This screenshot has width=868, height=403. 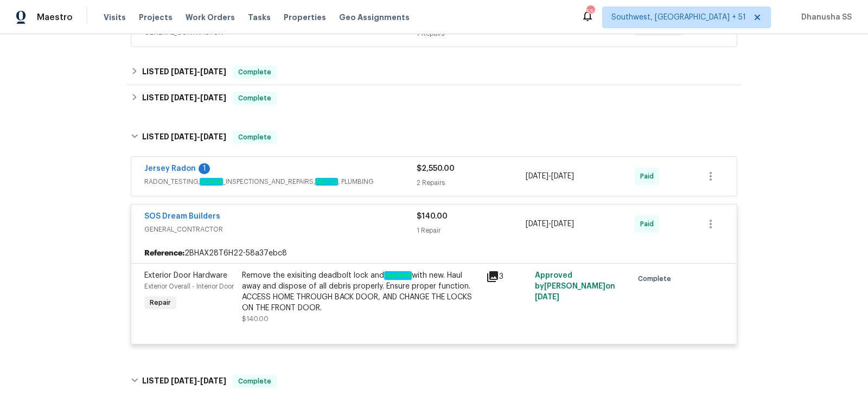 I want to click on a: Jersey Radon, so click(x=170, y=169).